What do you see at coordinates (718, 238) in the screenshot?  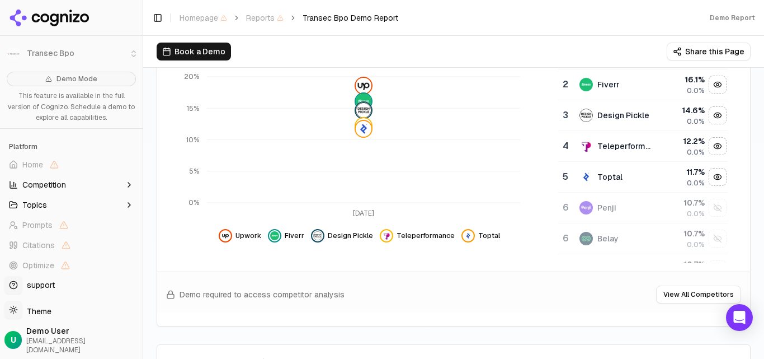 I see `button: Show belay data` at bounding box center [718, 238].